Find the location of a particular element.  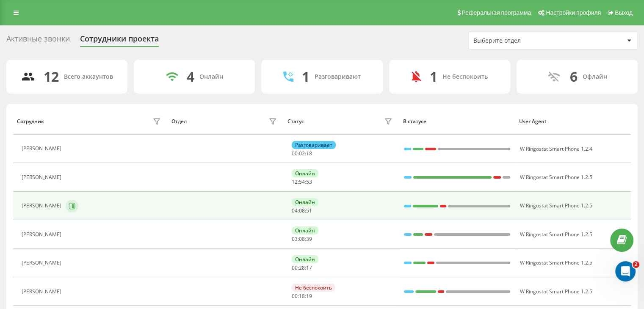

div: Статус is located at coordinates (295, 121).